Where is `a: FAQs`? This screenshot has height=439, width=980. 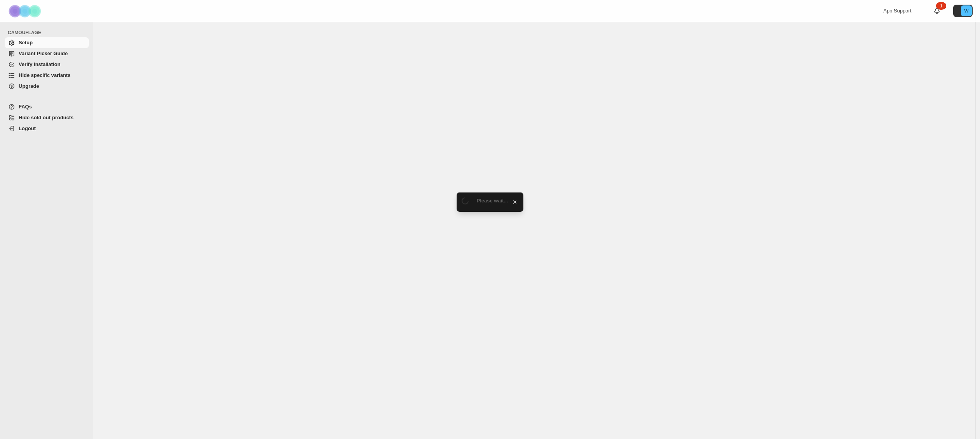 a: FAQs is located at coordinates (47, 107).